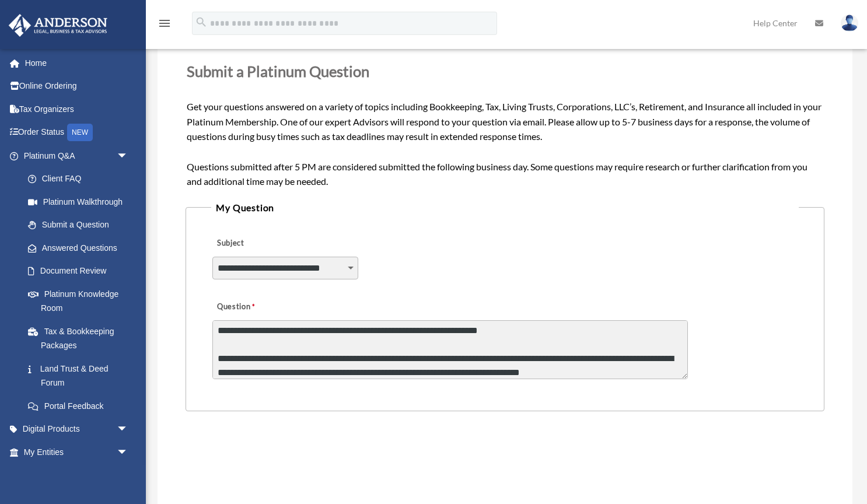 The image size is (867, 504). What do you see at coordinates (268, 243) in the screenshot?
I see `label: Subject` at bounding box center [268, 243].